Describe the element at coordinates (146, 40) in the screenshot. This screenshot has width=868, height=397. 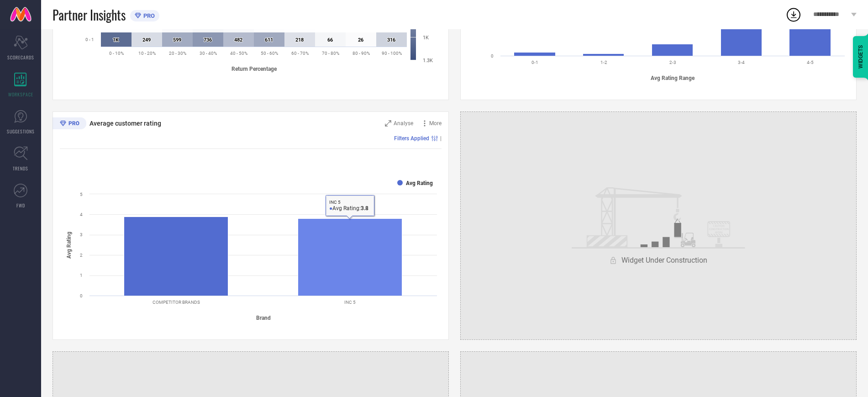
I see `text: 249` at that location.